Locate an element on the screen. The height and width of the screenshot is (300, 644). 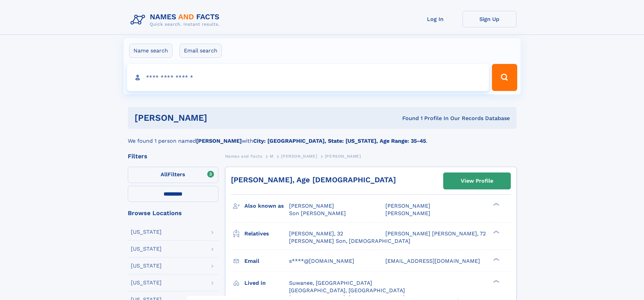
div: Browse Locations is located at coordinates (173, 213).